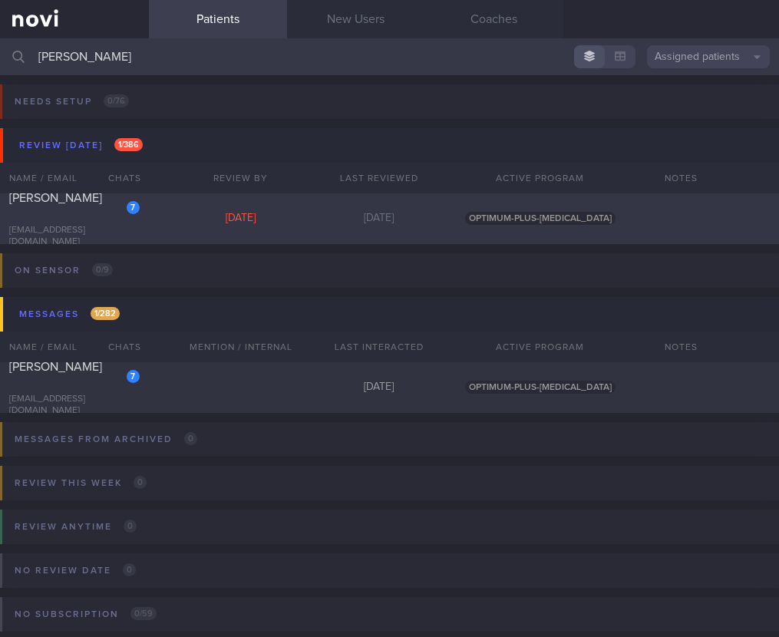  What do you see at coordinates (102, 269) in the screenshot?
I see `span: 0 / 9` at bounding box center [102, 269].